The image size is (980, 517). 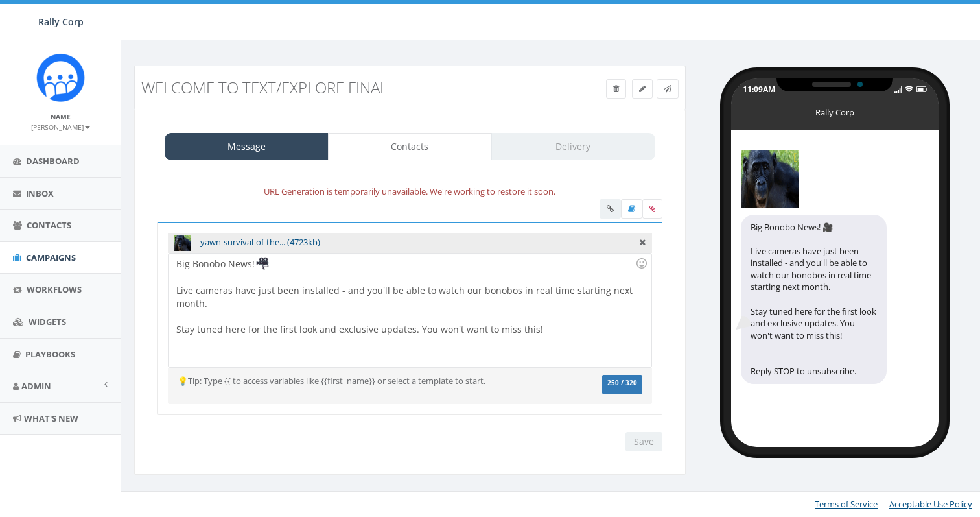 What do you see at coordinates (47, 322) in the screenshot?
I see `span: Widgets` at bounding box center [47, 322].